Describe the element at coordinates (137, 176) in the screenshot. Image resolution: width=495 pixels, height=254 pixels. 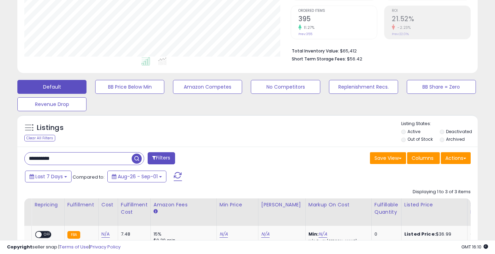
I see `button: Aug-26 - Sep-01` at that location.